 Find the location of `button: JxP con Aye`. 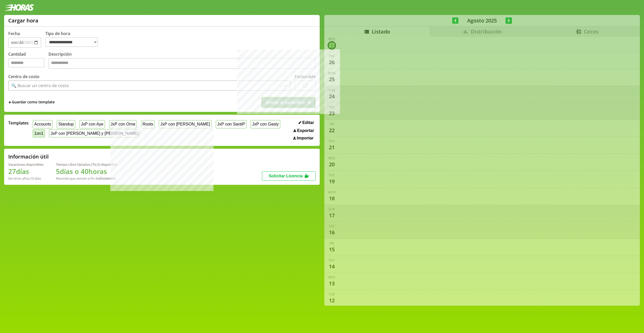

button: JxP con Aye is located at coordinates (92, 124).